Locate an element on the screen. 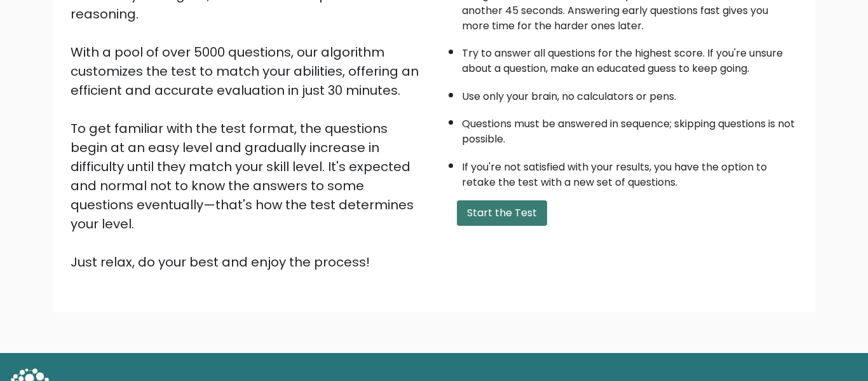 This screenshot has width=868, height=381. li: Try to answer all questions for the highest score. If you're unsure about a question, make an edu... is located at coordinates (629, 58).